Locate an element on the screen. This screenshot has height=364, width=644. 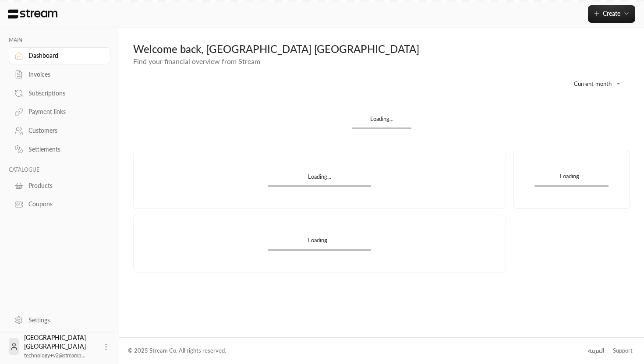
span: Find your financial overview from Stream is located at coordinates (197, 61).